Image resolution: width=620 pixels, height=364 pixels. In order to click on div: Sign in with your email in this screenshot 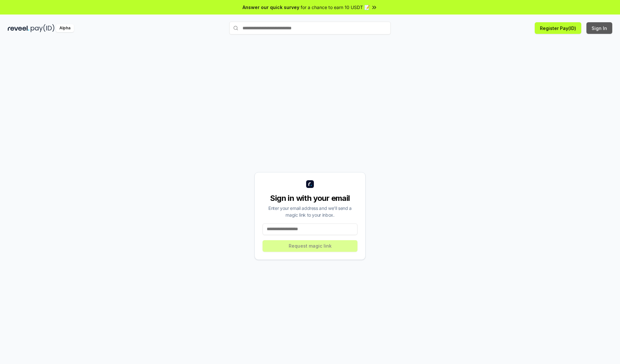, I will do `click(310, 198)`.